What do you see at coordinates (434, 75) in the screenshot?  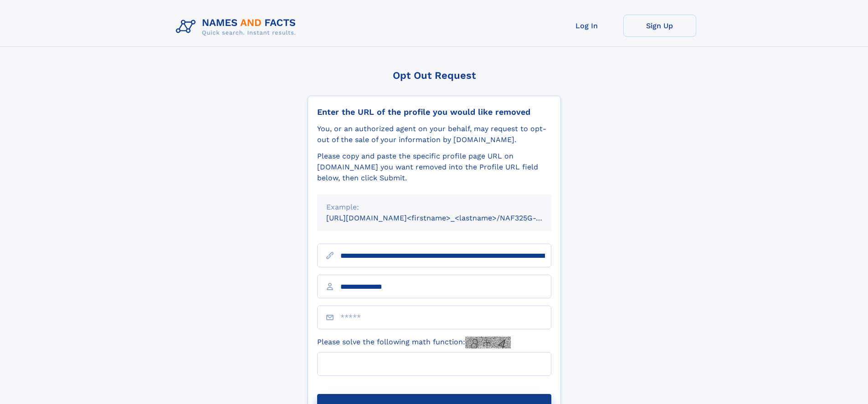 I see `div: Opt Out Request` at bounding box center [434, 75].